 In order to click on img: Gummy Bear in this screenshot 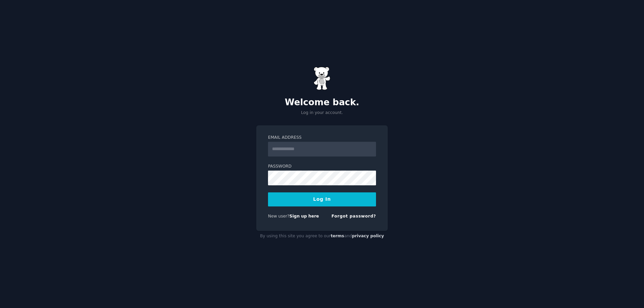, I will do `click(322, 78)`.